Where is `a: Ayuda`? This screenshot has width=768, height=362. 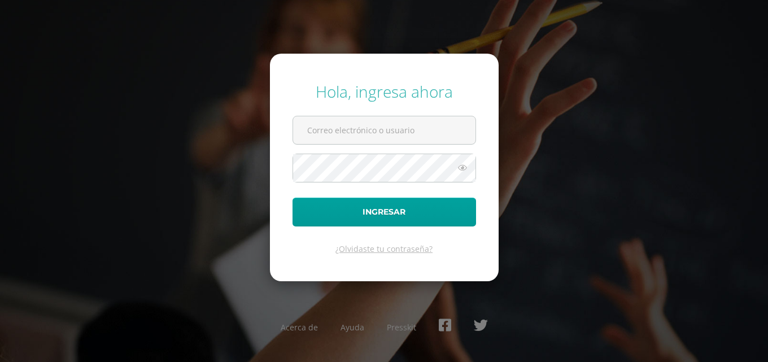
a: Ayuda is located at coordinates (352, 327).